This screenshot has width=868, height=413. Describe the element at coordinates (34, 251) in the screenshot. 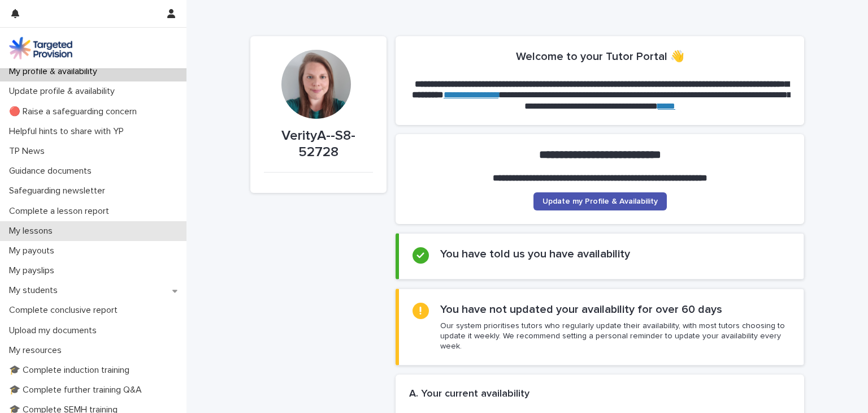

I see `p: My payouts` at that location.